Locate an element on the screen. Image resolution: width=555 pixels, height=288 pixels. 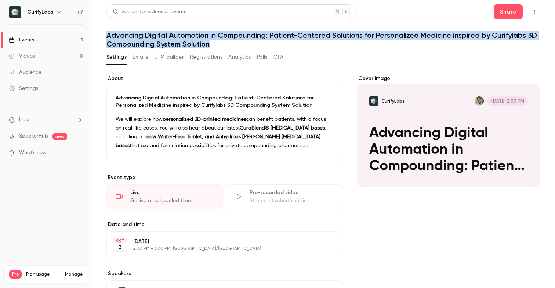
button: Registrations is located at coordinates (206, 57).